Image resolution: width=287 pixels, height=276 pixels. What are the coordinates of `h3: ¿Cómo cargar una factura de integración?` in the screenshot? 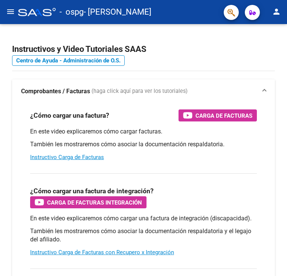 It's located at (92, 191).